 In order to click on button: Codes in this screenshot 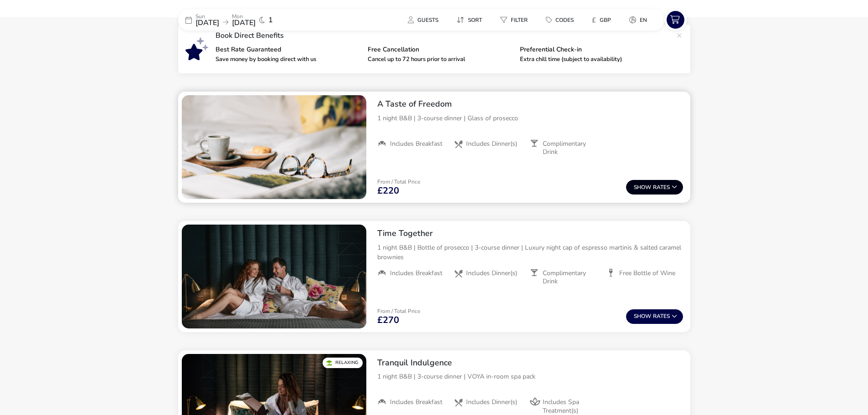, I will do `click(560, 20)`.